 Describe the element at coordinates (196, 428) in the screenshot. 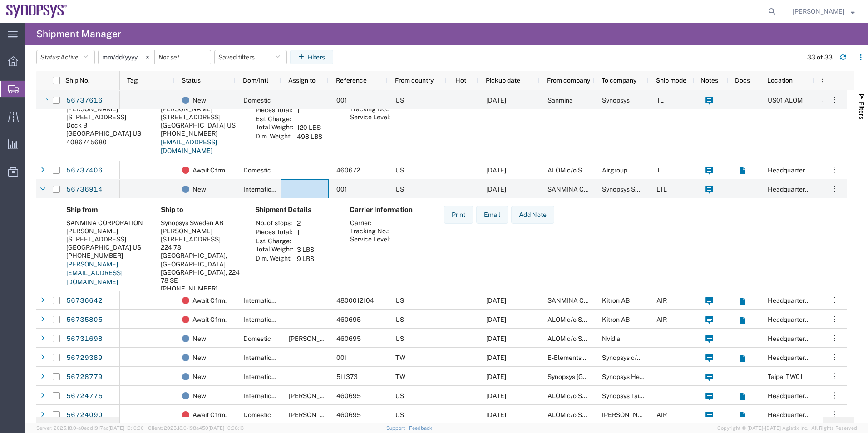

I see `span: Client: 2025.18.0-198a450` at that location.